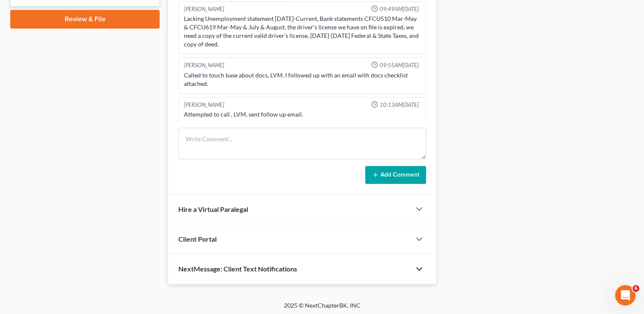  What do you see at coordinates (238, 269) in the screenshot?
I see `span: NextMessage: Client Text Notifications` at bounding box center [238, 269].